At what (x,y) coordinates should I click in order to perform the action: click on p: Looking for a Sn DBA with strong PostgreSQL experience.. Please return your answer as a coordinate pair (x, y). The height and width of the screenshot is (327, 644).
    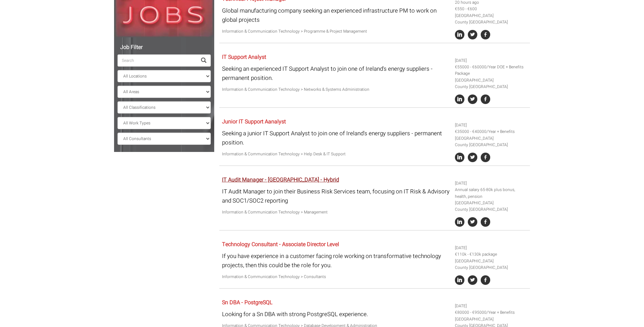
    Looking at the image, I should click on (336, 314).